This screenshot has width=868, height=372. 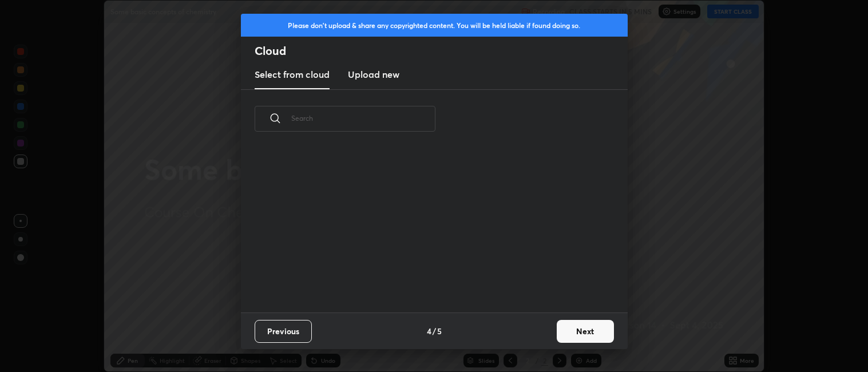 I want to click on button: Previous, so click(x=283, y=331).